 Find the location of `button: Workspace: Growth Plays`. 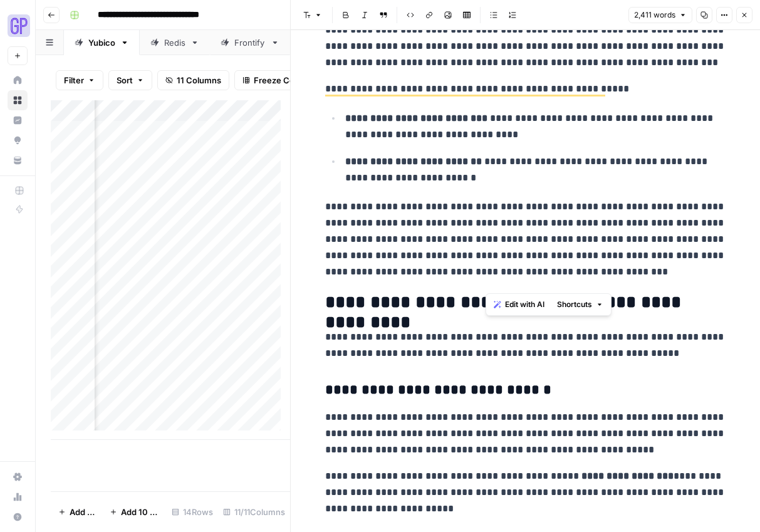

button: Workspace: Growth Plays is located at coordinates (17, 26).